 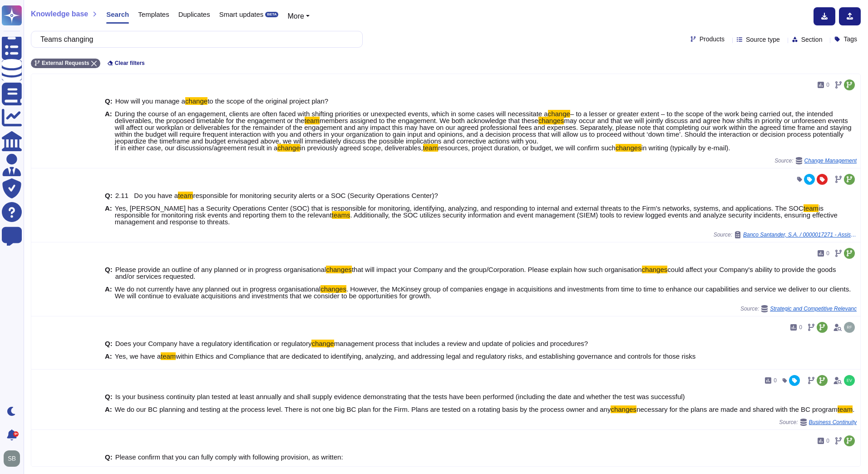 What do you see at coordinates (763, 40) in the screenshot?
I see `span: Source type` at bounding box center [763, 40].